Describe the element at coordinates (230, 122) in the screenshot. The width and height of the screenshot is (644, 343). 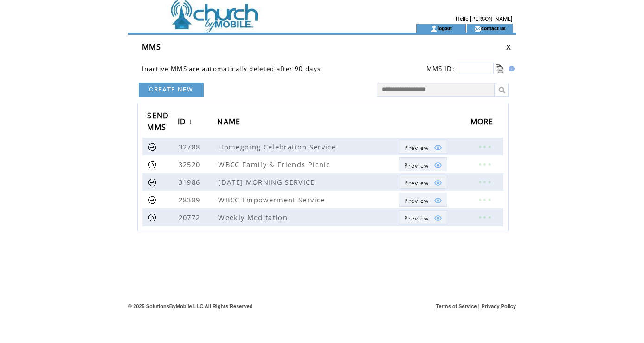
I see `span: NAME` at that location.